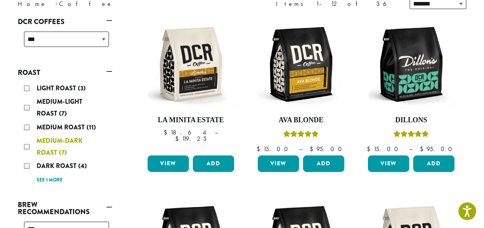  What do you see at coordinates (65, 134) in the screenshot?
I see `div: Roast` at bounding box center [65, 134].